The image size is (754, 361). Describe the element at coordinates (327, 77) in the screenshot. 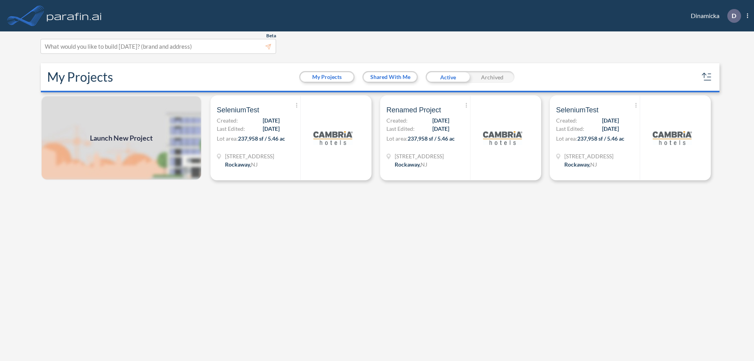

I see `button: My Projects` at that location.